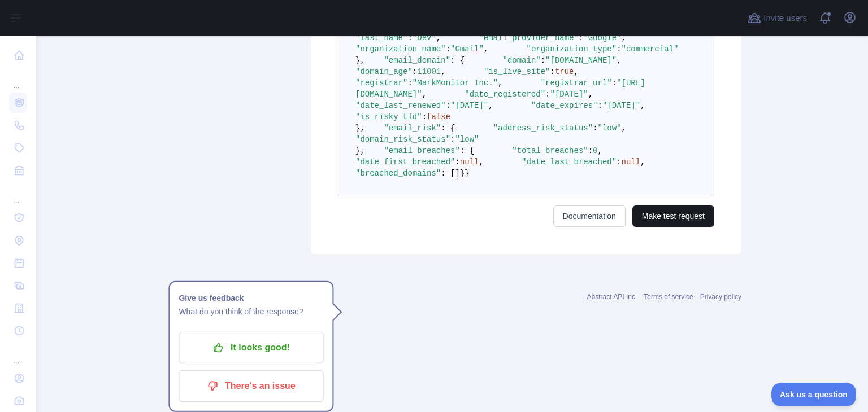 The image size is (868, 412). What do you see at coordinates (467, 49) in the screenshot?
I see `span: "Gmail"` at bounding box center [467, 49].